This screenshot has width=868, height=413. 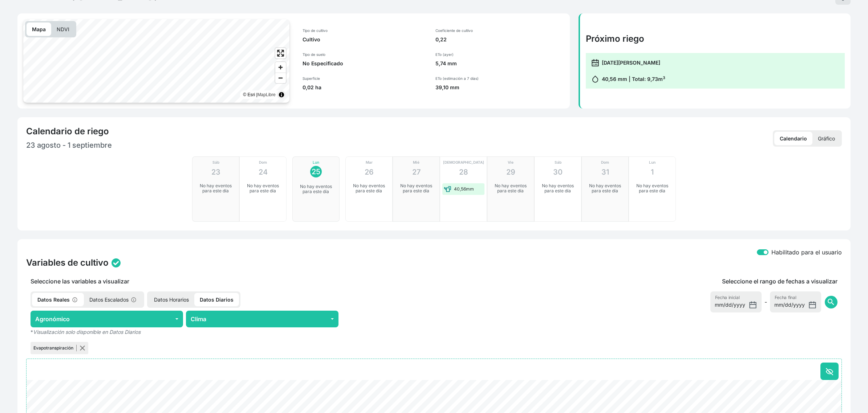 What do you see at coordinates (364, 40) in the screenshot?
I see `p: Cultivo` at bounding box center [364, 40].